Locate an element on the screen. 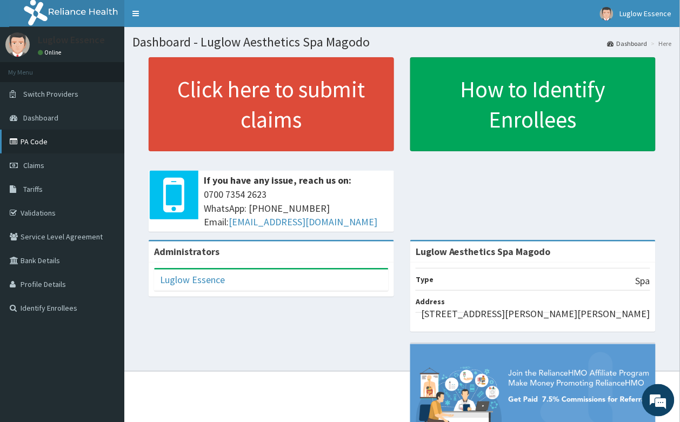 This screenshot has height=422, width=680. p: Spa is located at coordinates (642, 281).